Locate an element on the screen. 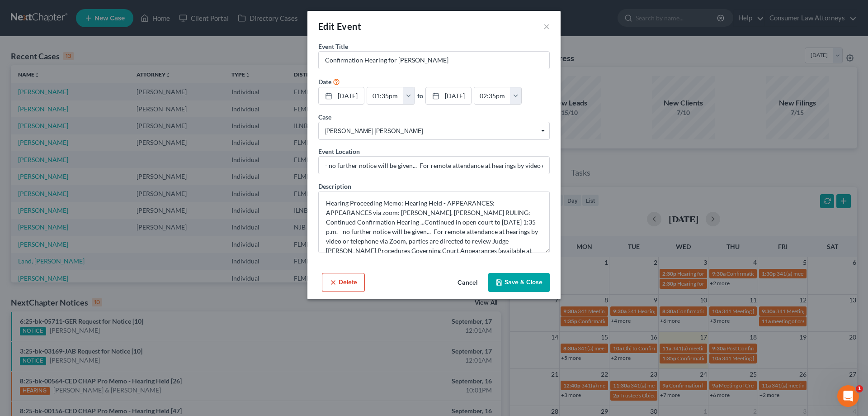 The height and width of the screenshot is (416, 868). span: Event Title is located at coordinates (333, 46).